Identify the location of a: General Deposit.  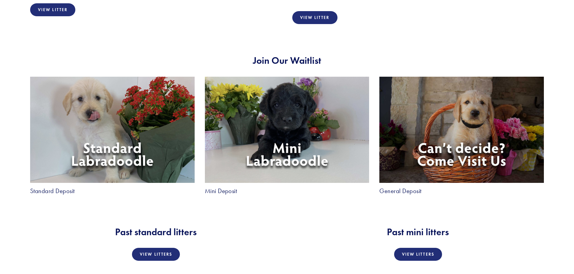
(400, 191).